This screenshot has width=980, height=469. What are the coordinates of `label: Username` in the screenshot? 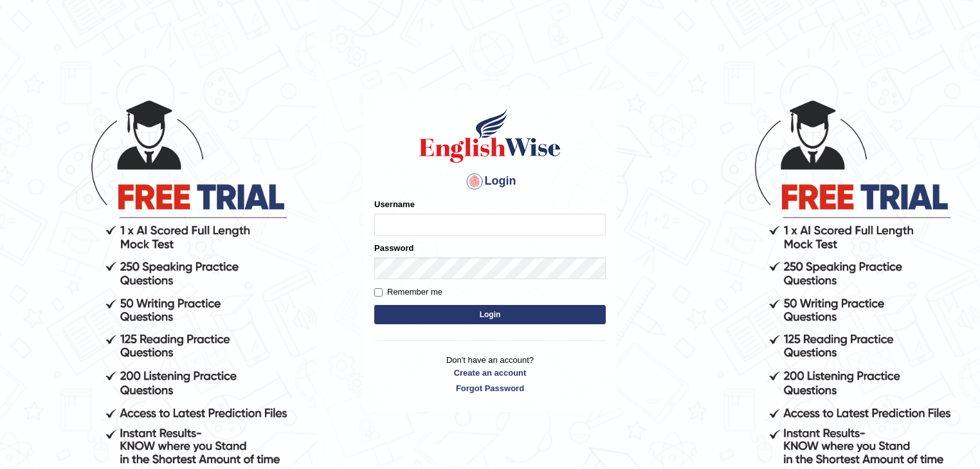 It's located at (394, 204).